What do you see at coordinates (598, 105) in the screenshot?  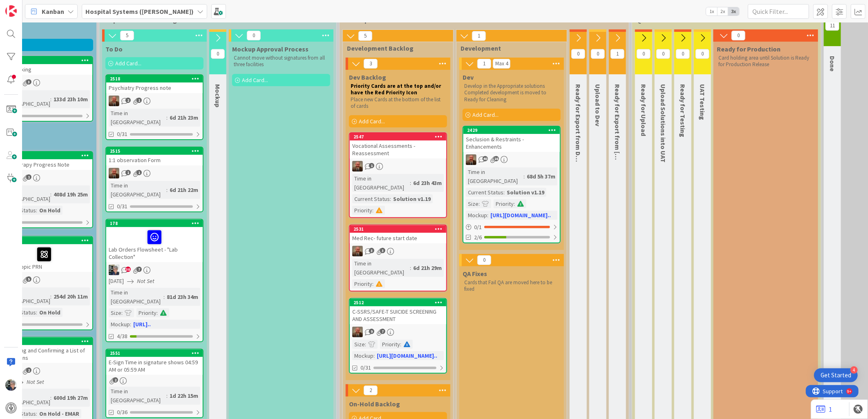 I see `span: Upload to Dev` at bounding box center [598, 105].